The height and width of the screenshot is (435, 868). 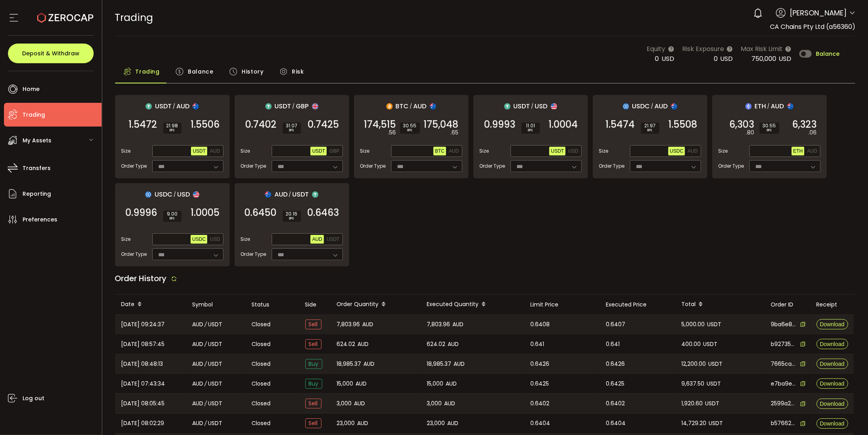 I want to click on span: Sell, so click(x=313, y=324).